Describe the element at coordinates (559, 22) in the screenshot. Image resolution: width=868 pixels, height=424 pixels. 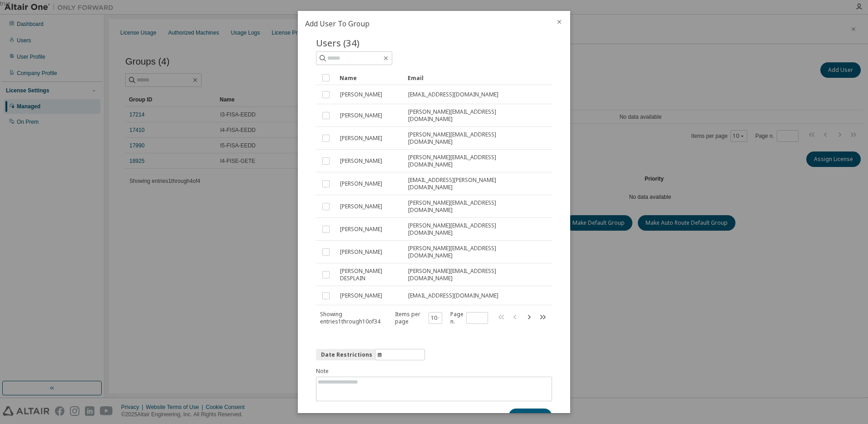
I see `button: close` at that location.